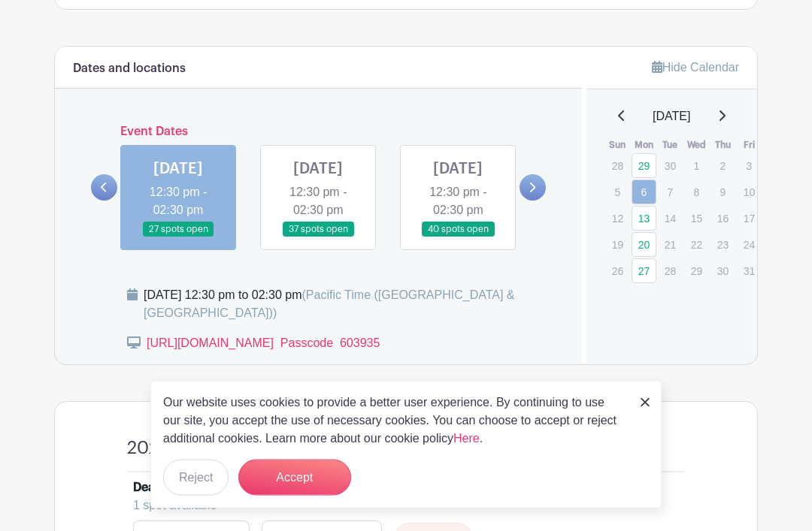 This screenshot has height=531, width=812. Describe the element at coordinates (749, 192) in the screenshot. I see `p: 10` at that location.